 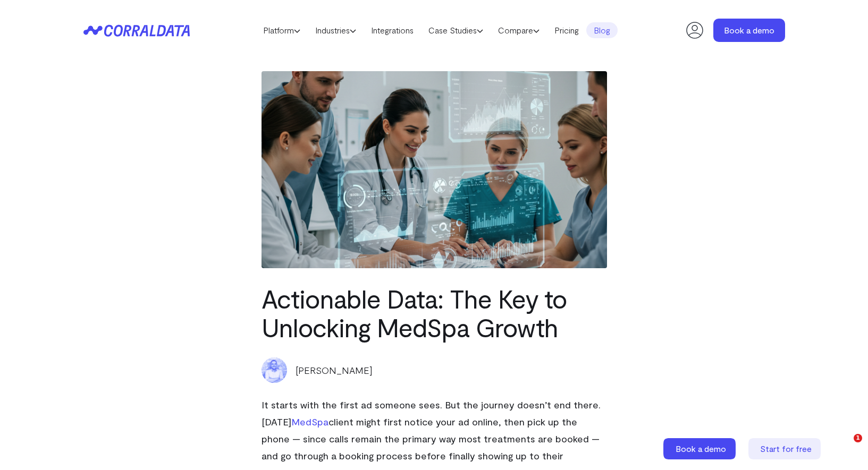 I want to click on span: Book a demo, so click(x=700, y=448).